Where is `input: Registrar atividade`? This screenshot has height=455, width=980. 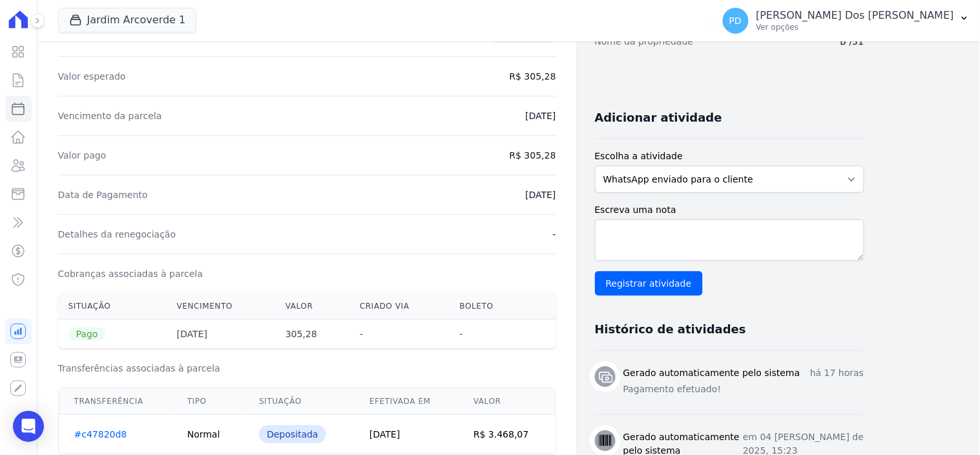
input: Registrar atividade is located at coordinates (649, 283).